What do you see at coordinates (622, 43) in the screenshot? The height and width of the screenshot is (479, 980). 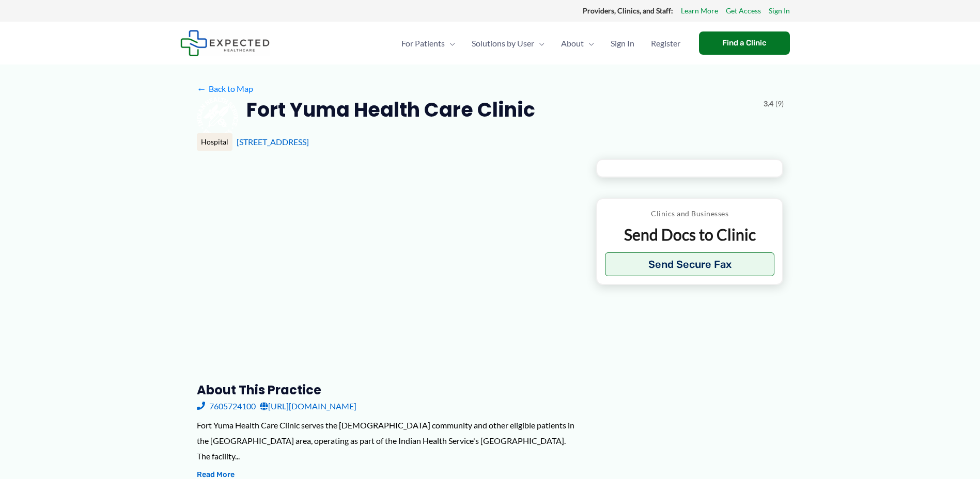 I see `span: Sign In` at bounding box center [622, 43].